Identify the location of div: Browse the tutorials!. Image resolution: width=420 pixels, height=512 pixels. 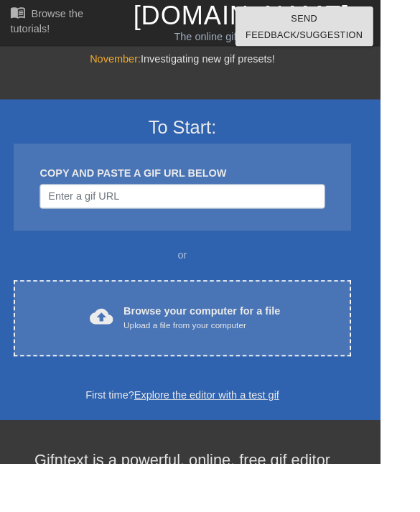
(52, 23).